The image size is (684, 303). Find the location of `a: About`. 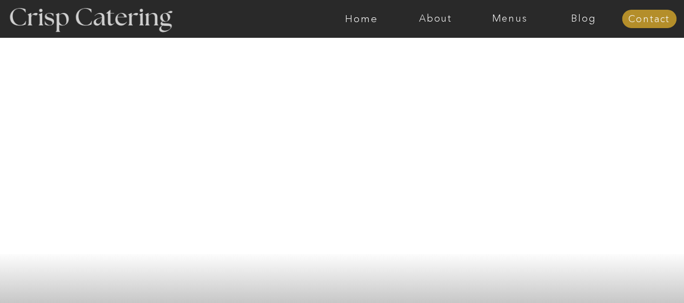

a: About is located at coordinates (435, 19).